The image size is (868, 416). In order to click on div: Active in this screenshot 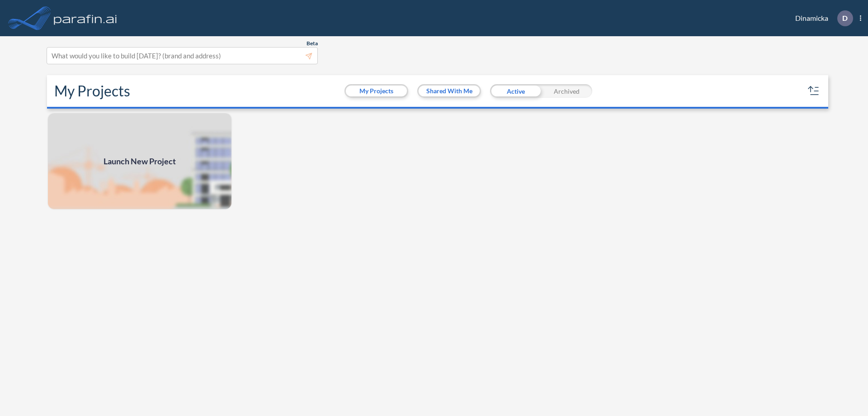, I will do `click(515, 91)`.